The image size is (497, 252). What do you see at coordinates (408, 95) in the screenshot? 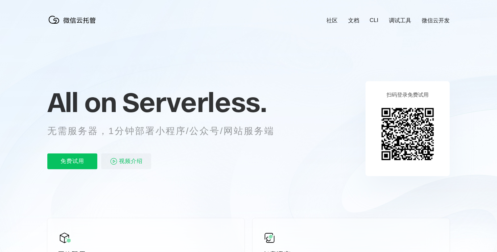
I see `p: 扫码登录免费试用` at bounding box center [408, 95].